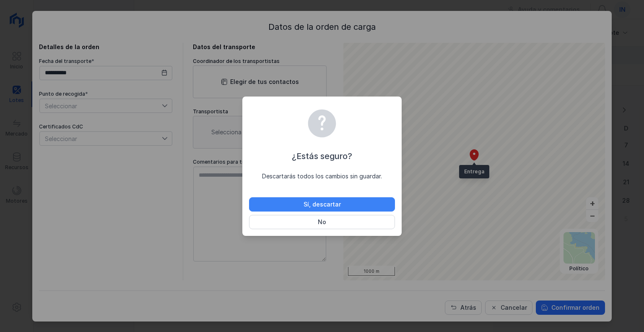 This screenshot has width=644, height=332. Describe the element at coordinates (322, 204) in the screenshot. I see `button: Sí, descartar` at that location.